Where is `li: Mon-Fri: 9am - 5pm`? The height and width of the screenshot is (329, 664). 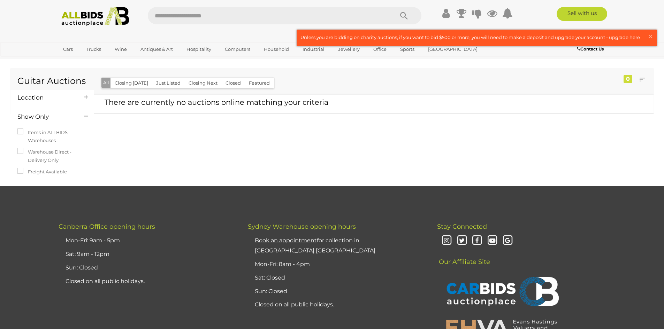
li: Mon-Fri: 9am - 5pm is located at coordinates (147, 241).